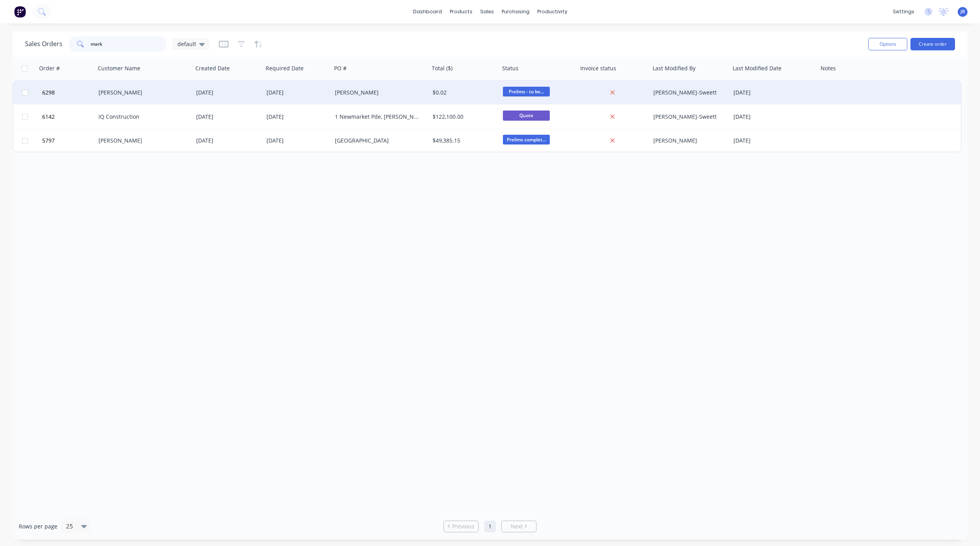  Describe the element at coordinates (442, 68) in the screenshot. I see `div: Total ($)` at that location.